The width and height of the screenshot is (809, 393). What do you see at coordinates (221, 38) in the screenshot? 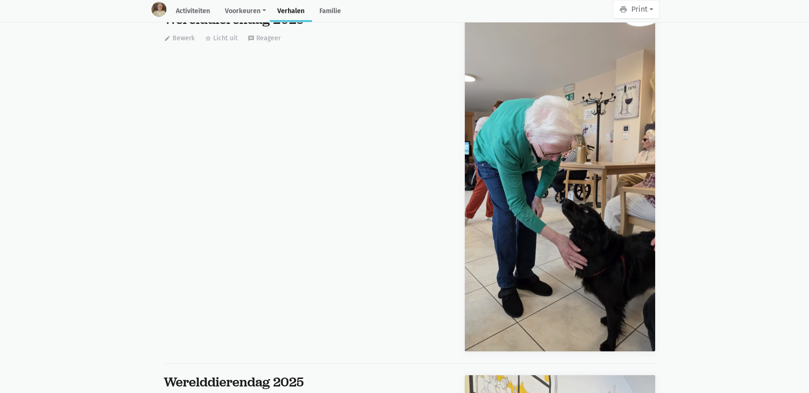
I see `button: Licht uit` at bounding box center [221, 38].